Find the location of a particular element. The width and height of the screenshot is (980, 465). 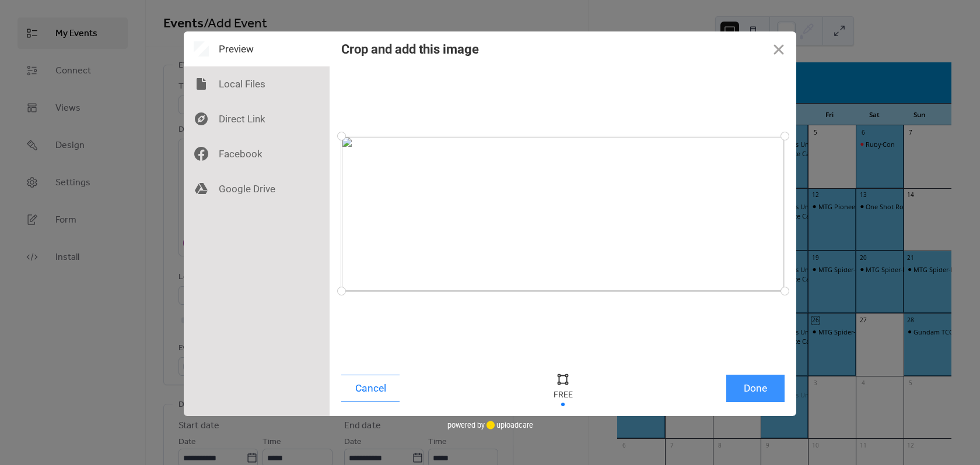

div: Direct Link is located at coordinates (257, 119).